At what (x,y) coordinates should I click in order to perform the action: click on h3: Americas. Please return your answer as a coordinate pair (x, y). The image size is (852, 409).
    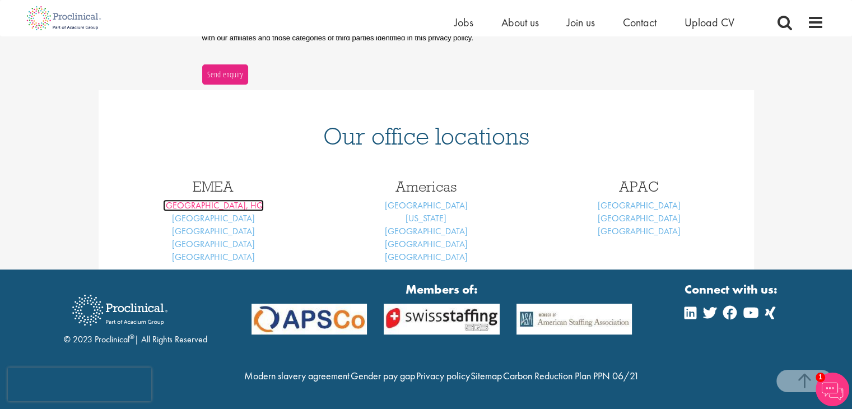
    Looking at the image, I should click on (427, 187).